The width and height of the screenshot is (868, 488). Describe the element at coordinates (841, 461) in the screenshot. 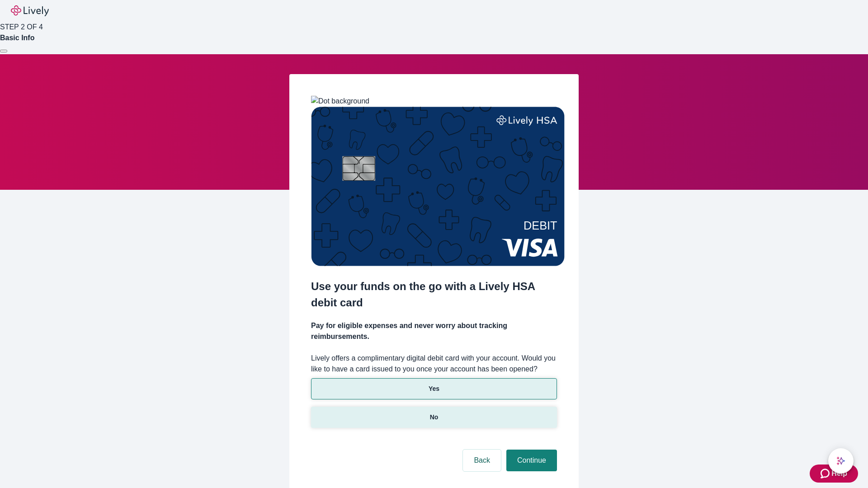

I see `svg: Lively AI Assistant` at that location.